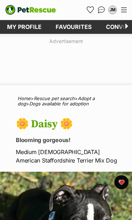  I want to click on a: Adopt a dog, so click(56, 101).